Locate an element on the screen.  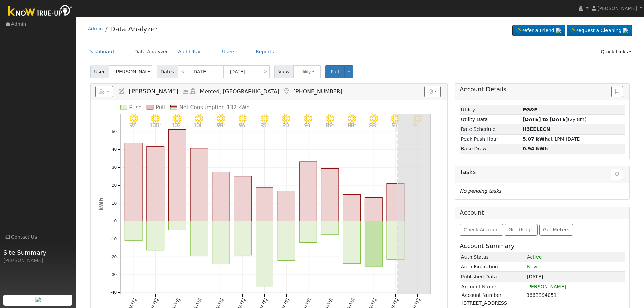
a: Login As (last Never) is located at coordinates (193, 91).